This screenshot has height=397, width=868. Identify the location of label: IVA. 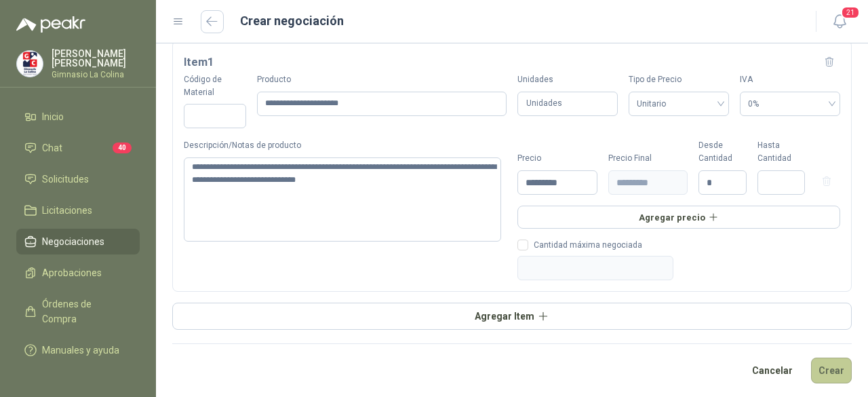
(790, 79).